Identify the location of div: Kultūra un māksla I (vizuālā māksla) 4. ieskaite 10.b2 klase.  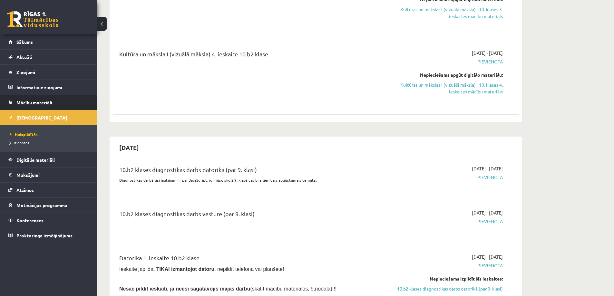
(245, 55).